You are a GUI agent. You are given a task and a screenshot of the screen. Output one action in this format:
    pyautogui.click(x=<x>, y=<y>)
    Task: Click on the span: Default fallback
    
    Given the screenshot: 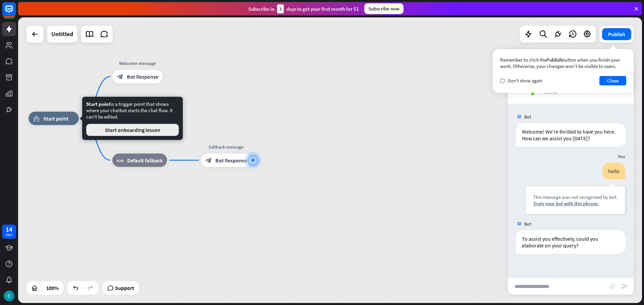 What is the action you would take?
    pyautogui.click(x=145, y=160)
    